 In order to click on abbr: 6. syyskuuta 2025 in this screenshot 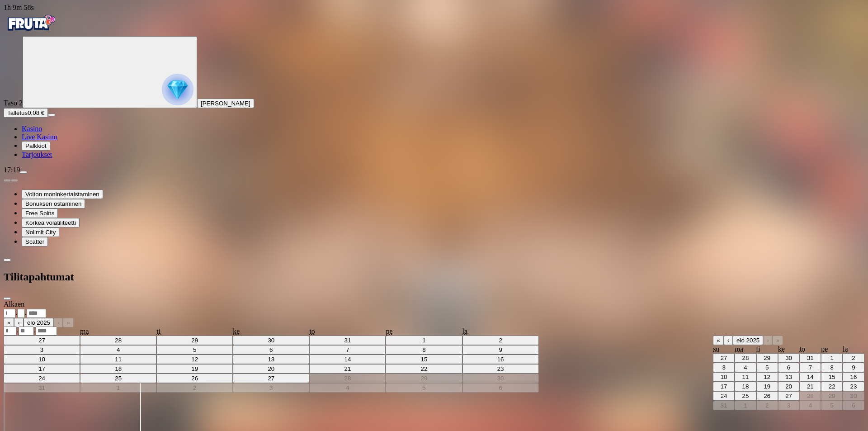, I will do `click(853, 405)`.